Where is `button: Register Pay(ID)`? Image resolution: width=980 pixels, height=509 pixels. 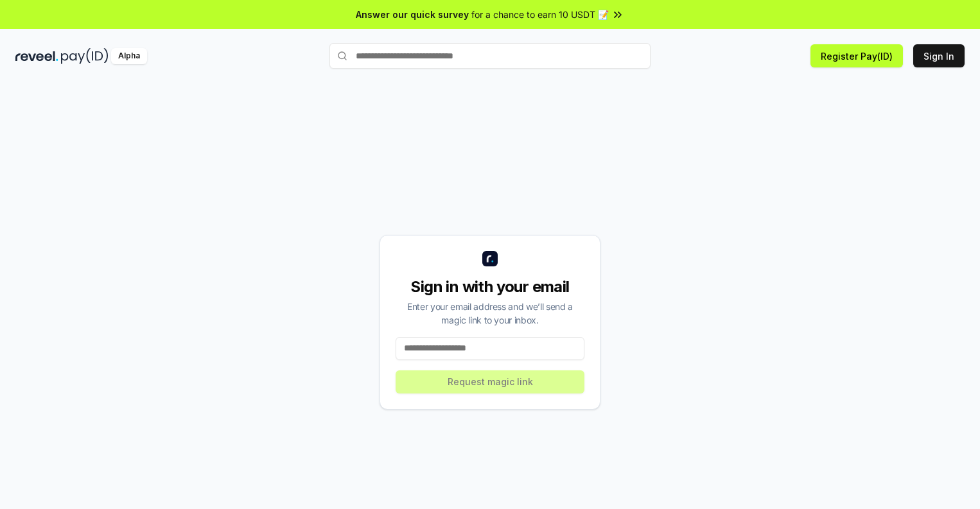
button: Register Pay(ID) is located at coordinates (857, 56).